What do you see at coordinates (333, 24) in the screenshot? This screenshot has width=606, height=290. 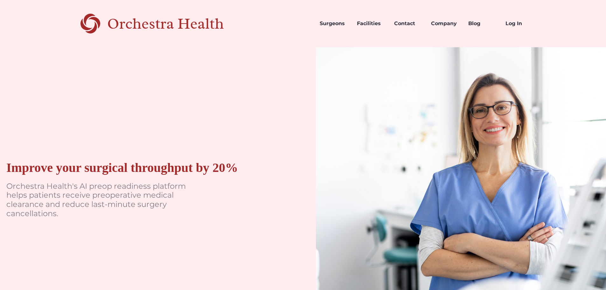 I see `a: Surgeons` at bounding box center [333, 24].